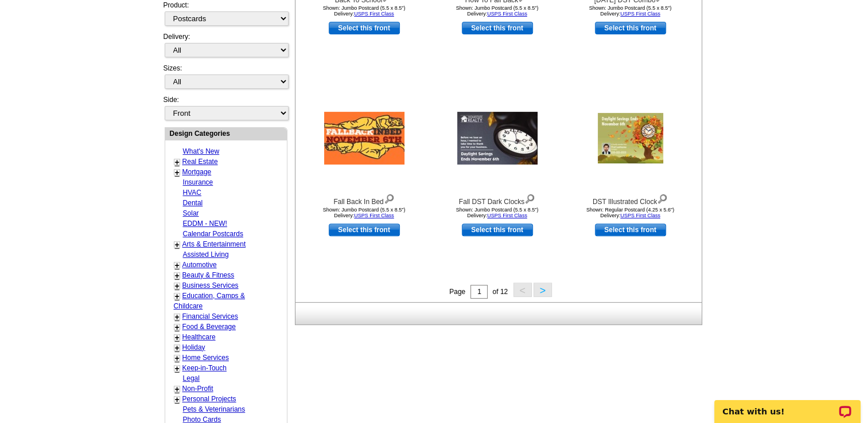 This screenshot has width=868, height=423. I want to click on span: Page, so click(457, 291).